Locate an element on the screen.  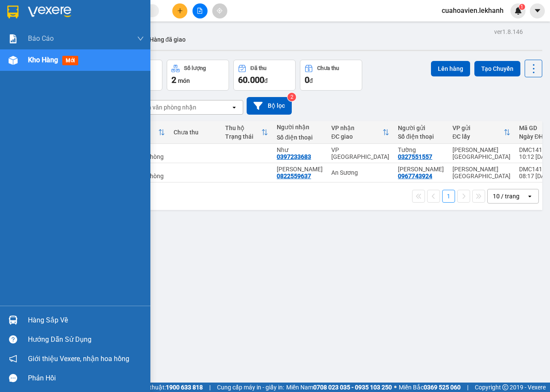
span: món is located at coordinates (184, 81).